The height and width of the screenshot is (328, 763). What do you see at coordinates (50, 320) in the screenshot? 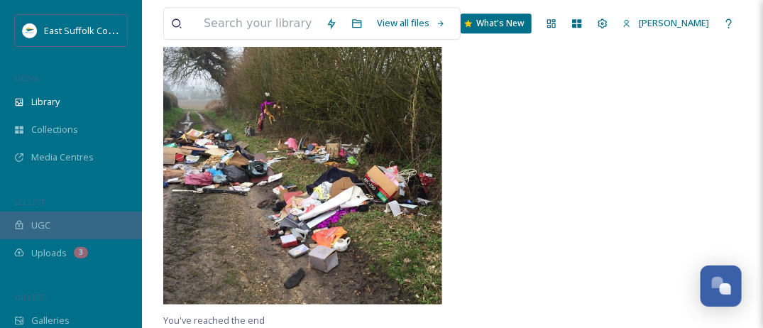
I see `span: Galleries` at bounding box center [50, 320].